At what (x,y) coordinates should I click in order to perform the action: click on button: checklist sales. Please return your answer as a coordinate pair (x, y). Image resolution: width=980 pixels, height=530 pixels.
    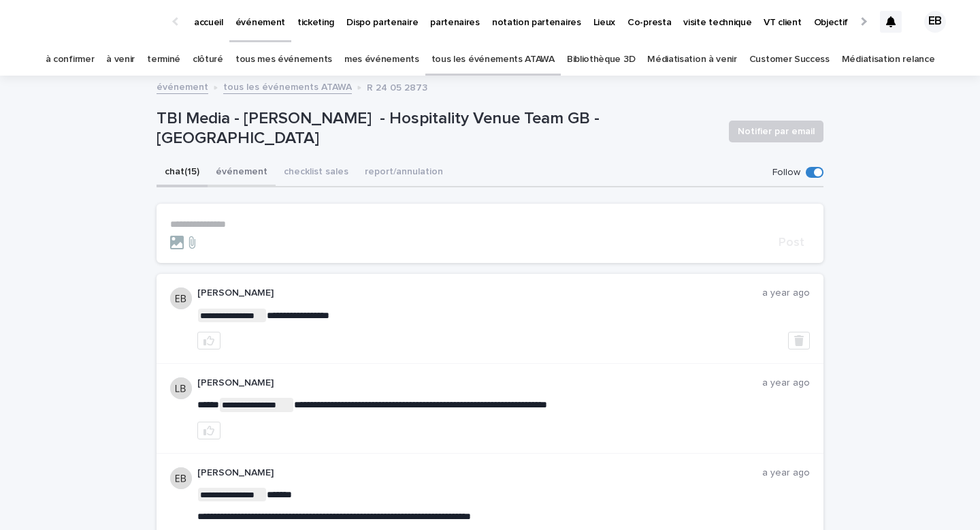
    Looking at the image, I should click on (316, 173).